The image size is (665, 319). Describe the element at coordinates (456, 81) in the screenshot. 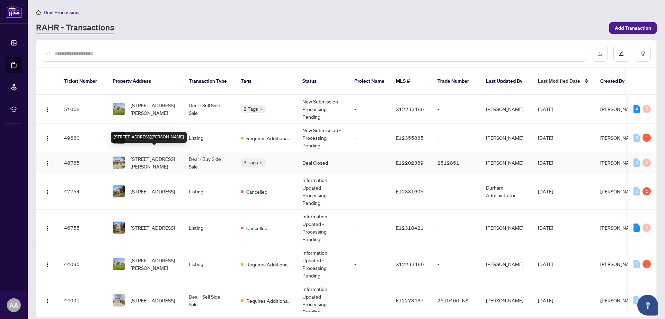

I see `th: Trade Number` at that location.